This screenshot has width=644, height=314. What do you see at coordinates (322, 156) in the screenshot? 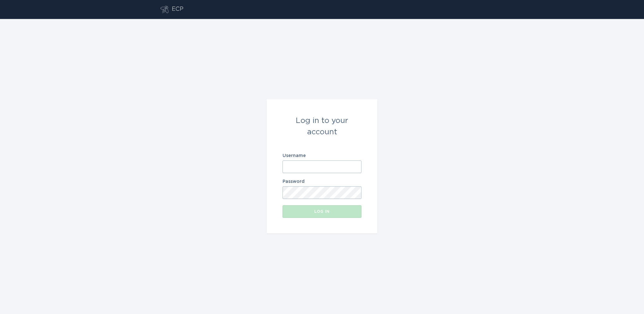
I see `label: Username` at bounding box center [322, 156].